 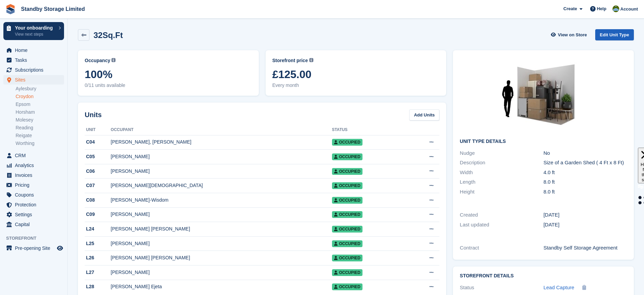 I want to click on img: 32-sqft-unit.jpg, so click(x=543, y=95).